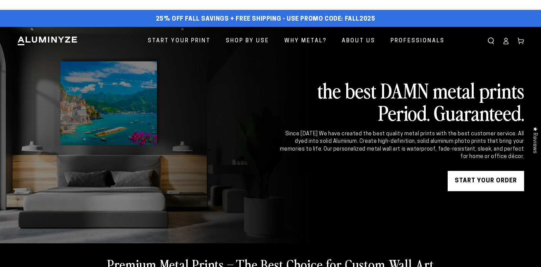  I want to click on a: Professionals, so click(417, 41).